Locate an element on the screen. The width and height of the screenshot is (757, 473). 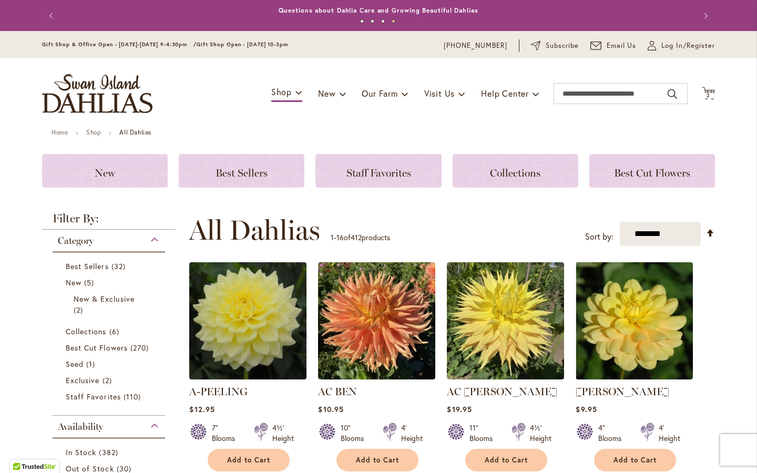
img: A-Peeling is located at coordinates (247, 321).